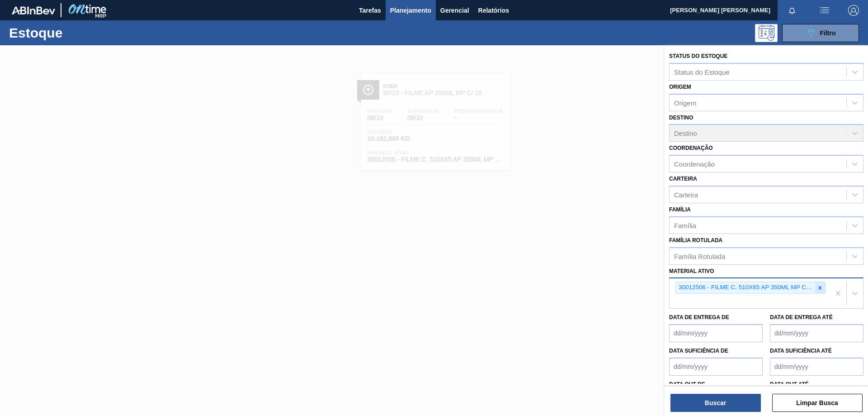 This screenshot has width=868, height=416. Describe the element at coordinates (685, 225) in the screenshot. I see `div: Família` at that location.